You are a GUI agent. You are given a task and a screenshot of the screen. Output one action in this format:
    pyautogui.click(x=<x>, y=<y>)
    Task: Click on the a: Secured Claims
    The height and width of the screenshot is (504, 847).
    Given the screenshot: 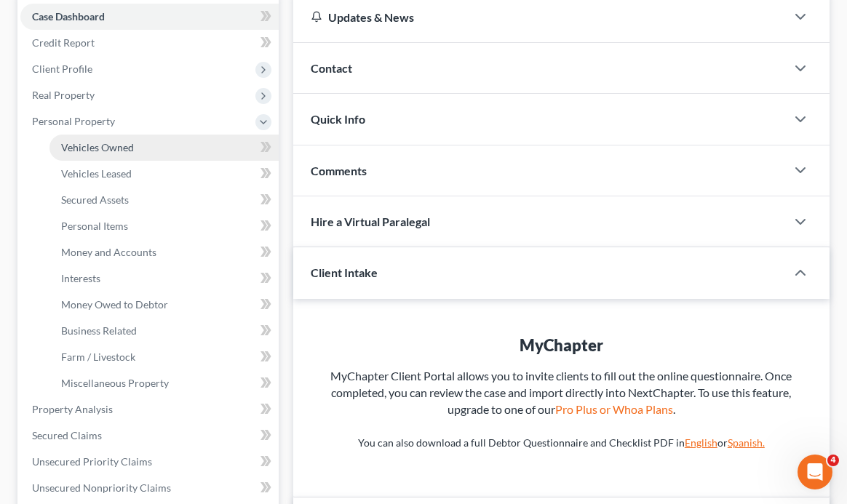 What is the action you would take?
    pyautogui.click(x=149, y=436)
    